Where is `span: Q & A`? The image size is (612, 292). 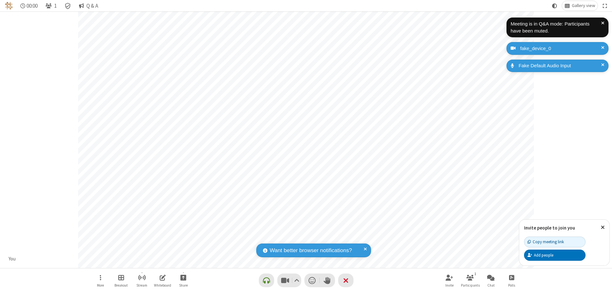 span: Q & A is located at coordinates (92, 6).